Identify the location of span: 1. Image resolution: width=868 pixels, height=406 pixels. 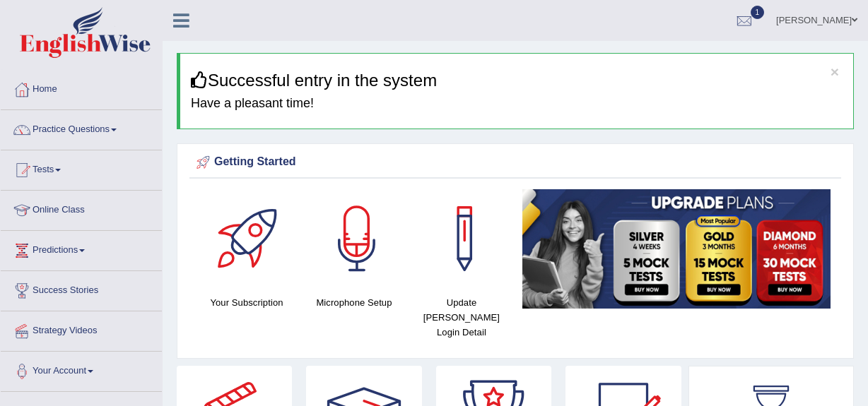
(757, 12).